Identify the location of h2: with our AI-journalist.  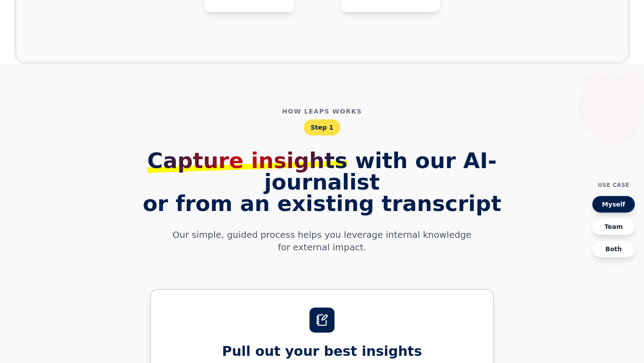
(322, 182).